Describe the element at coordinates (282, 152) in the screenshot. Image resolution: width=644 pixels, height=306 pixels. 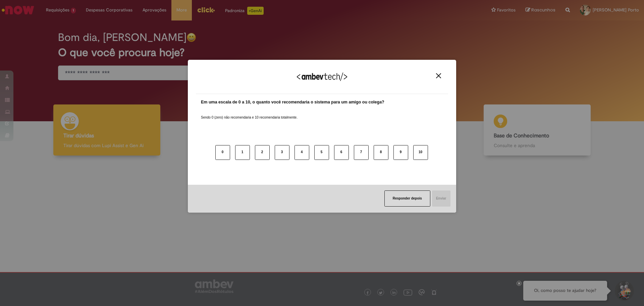
I see `button: 3` at that location.